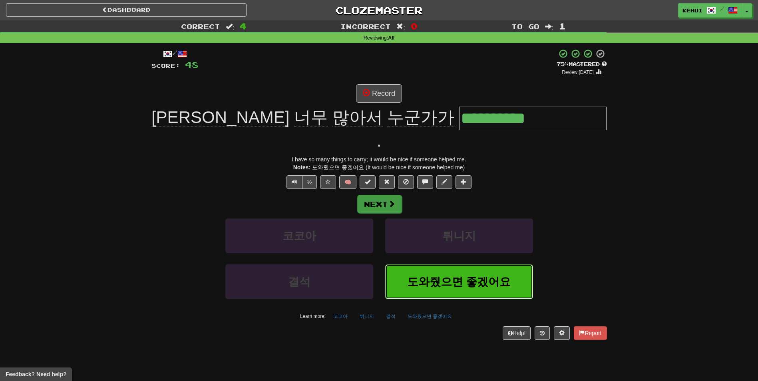  What do you see at coordinates (692, 10) in the screenshot?
I see `span: Kehui` at bounding box center [692, 10].